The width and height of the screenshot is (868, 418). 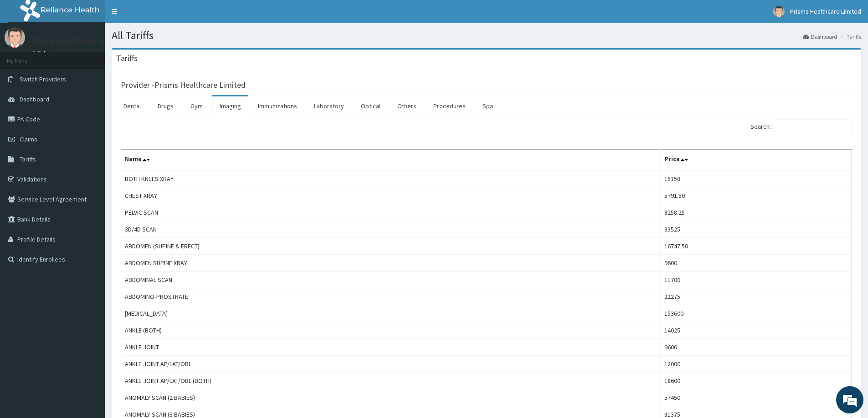 What do you see at coordinates (450, 106) in the screenshot?
I see `a: Procedures` at bounding box center [450, 106].